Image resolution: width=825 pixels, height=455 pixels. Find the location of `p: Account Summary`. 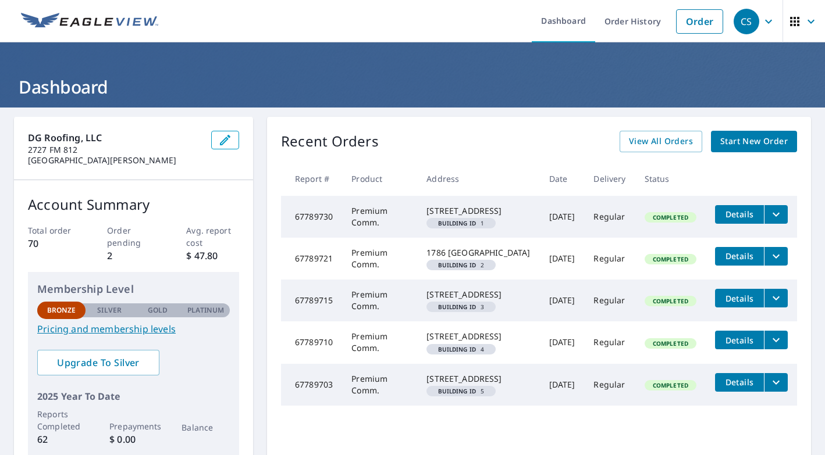

p: Account Summary is located at coordinates (133, 205).